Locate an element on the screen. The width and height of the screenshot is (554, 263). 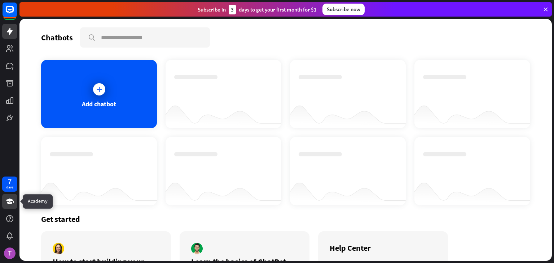
button: Open LiveChat chat widget is located at coordinates (17, 14).